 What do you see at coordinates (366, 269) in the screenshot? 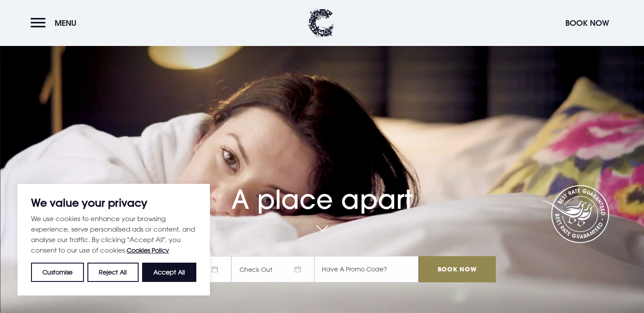
I see `input: Have A Promo Code?` at bounding box center [366, 269].